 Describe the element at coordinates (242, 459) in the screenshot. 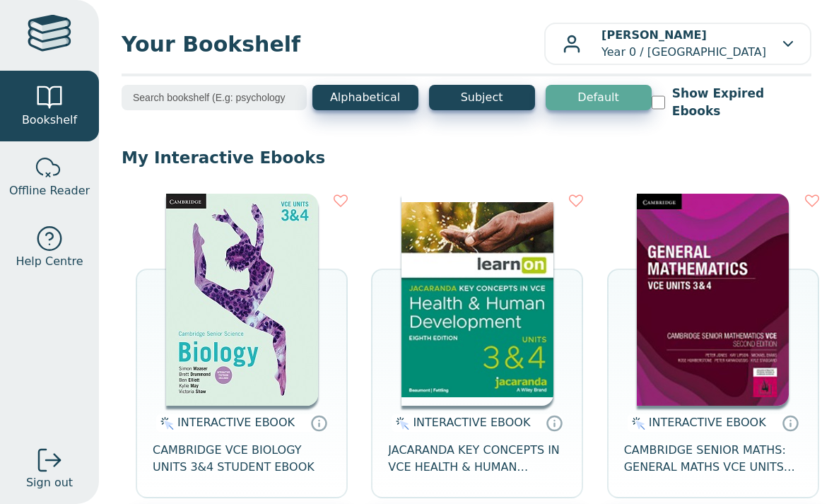

I see `span: CAMBRIDGE VCE BIOLOGY UNITS 3&4 STUDENT EBOOK` at that location.